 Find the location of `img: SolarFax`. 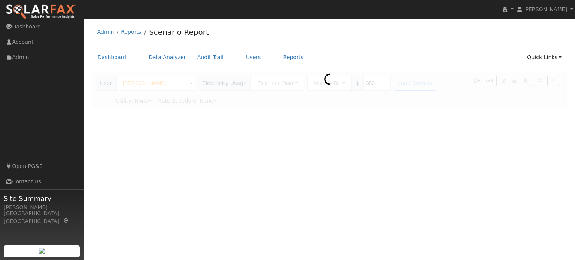

img: SolarFax is located at coordinates (41, 12).